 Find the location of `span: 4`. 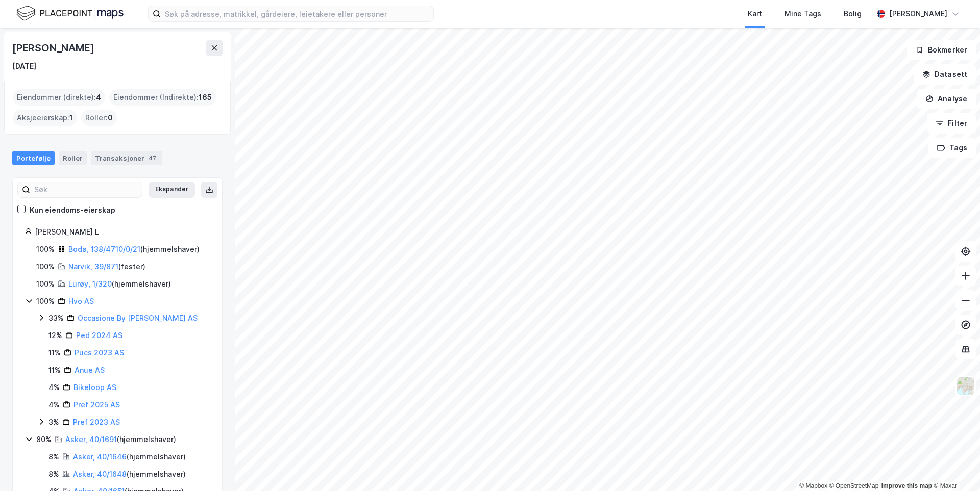

span: 4 is located at coordinates (99, 97).